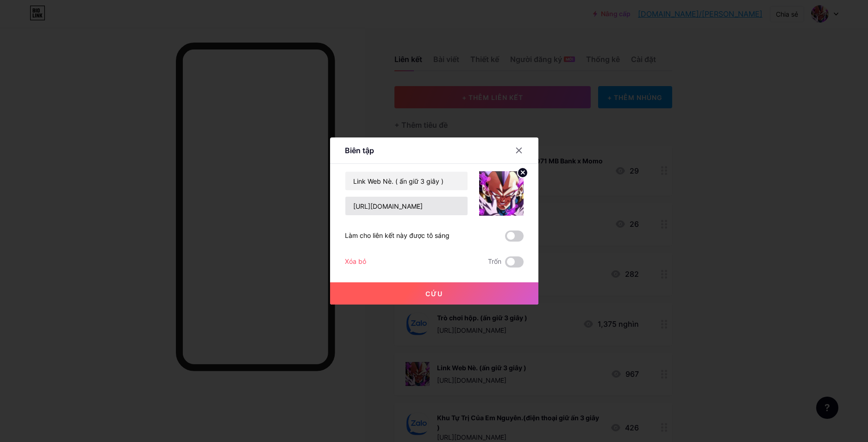 Image resolution: width=868 pixels, height=442 pixels. Describe the element at coordinates (407, 206) in the screenshot. I see `input: URL` at that location.